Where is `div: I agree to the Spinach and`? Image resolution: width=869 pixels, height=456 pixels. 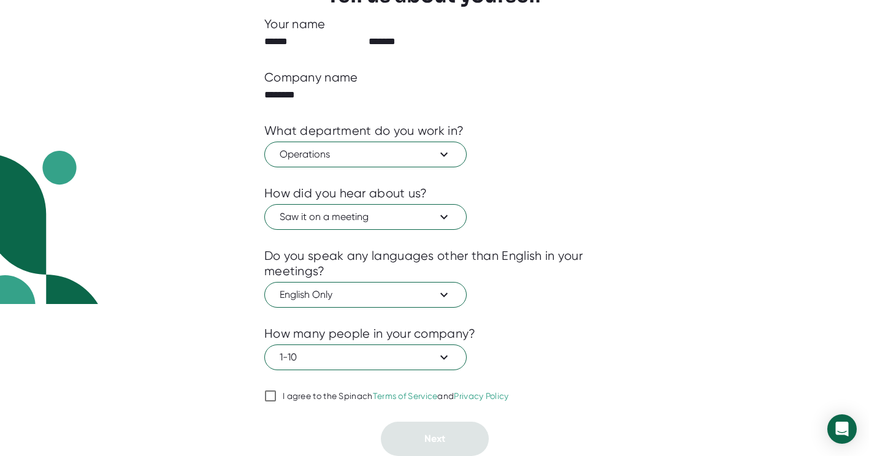 div: I agree to the Spinach and is located at coordinates (395, 397).